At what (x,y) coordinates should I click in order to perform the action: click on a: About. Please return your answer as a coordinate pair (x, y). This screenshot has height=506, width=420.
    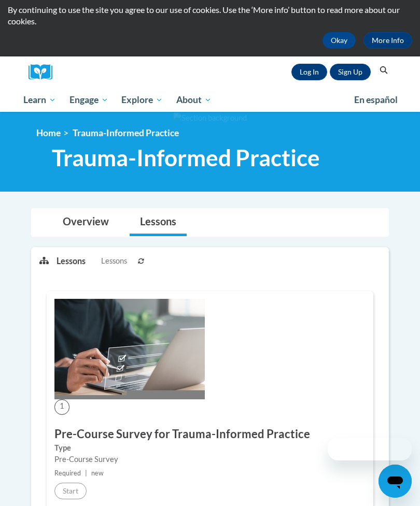
    Looking at the image, I should click on (194, 100).